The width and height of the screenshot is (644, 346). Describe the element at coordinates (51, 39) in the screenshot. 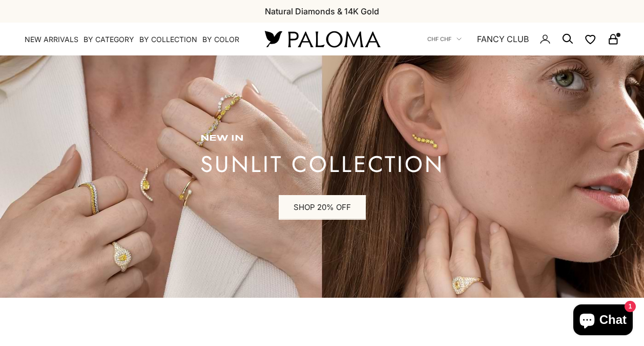

I see `a: NEW ARRIVALS` at that location.